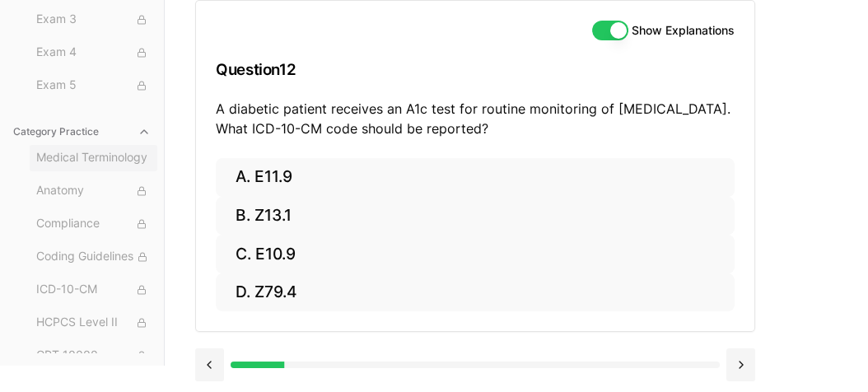 The width and height of the screenshot is (868, 392). I want to click on span: Anatomy, so click(93, 191).